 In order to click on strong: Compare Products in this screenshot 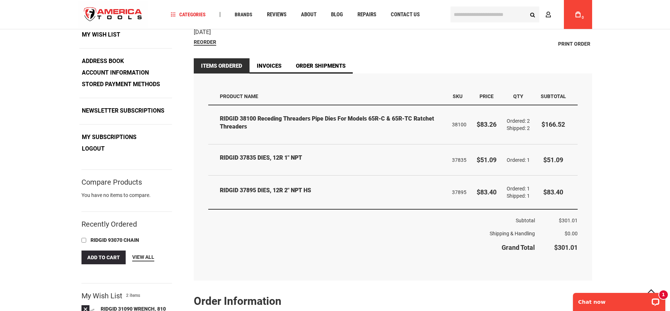, I will do `click(112, 182)`.